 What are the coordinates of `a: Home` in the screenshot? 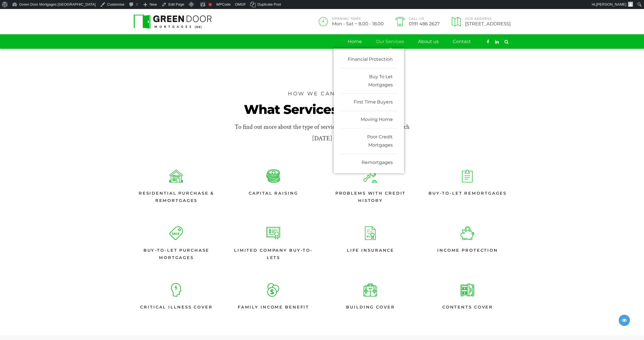 It's located at (354, 42).